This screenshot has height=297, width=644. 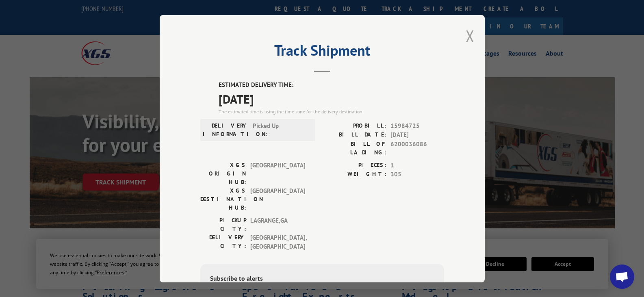 What do you see at coordinates (417, 174) in the screenshot?
I see `span: 305` at bounding box center [417, 174].